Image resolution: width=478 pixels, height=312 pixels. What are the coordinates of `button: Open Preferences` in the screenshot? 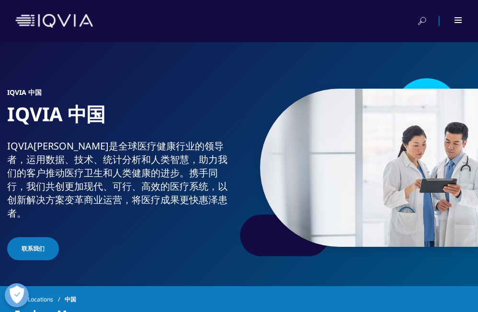 It's located at (17, 295).